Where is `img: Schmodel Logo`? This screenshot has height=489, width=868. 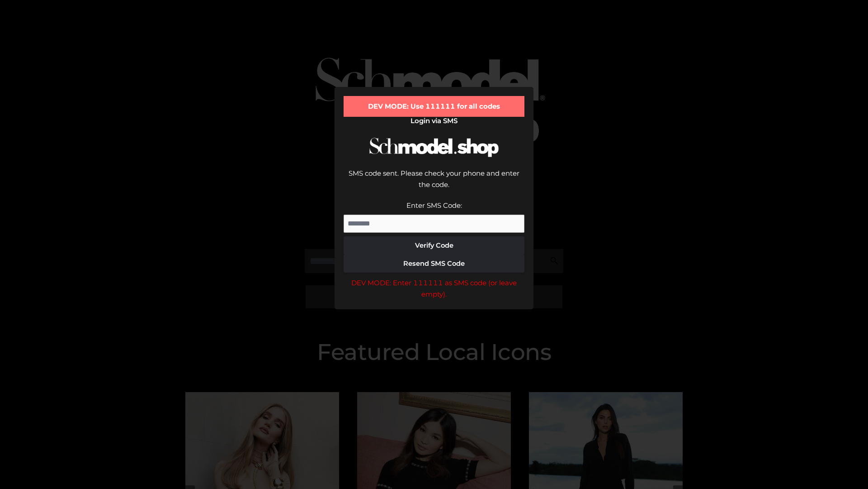
img: Schmodel Logo is located at coordinates (434, 147).